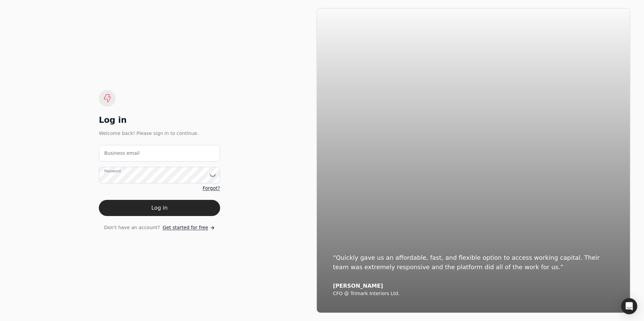  Describe the element at coordinates (473, 263) in the screenshot. I see `div: “Quickly gave us an affordable, fast, and flexible option to access working capital. Their team w...` at that location.